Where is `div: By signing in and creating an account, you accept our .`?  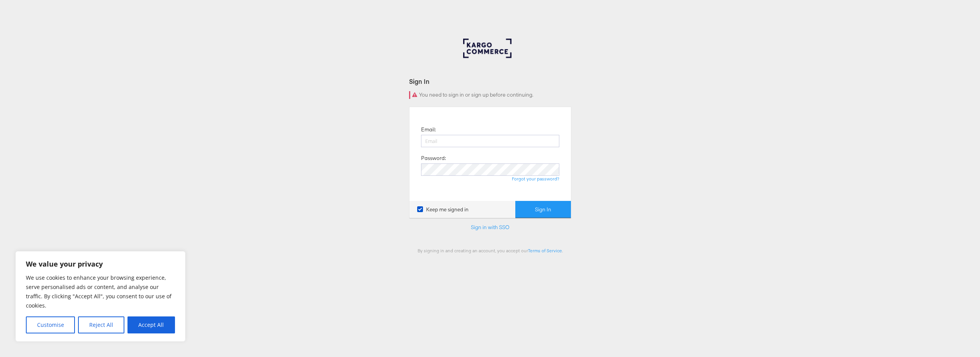 div: By signing in and creating an account, you accept our . is located at coordinates (490, 250).